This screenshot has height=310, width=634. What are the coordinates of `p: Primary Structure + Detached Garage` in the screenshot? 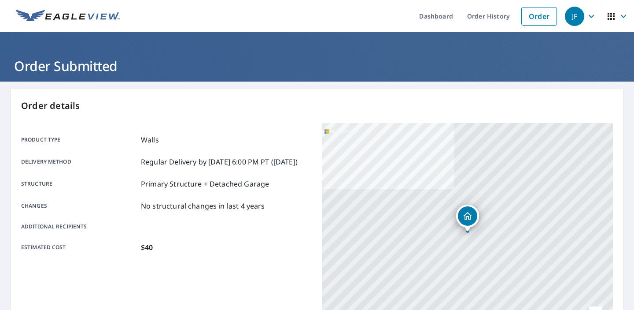 It's located at (205, 184).